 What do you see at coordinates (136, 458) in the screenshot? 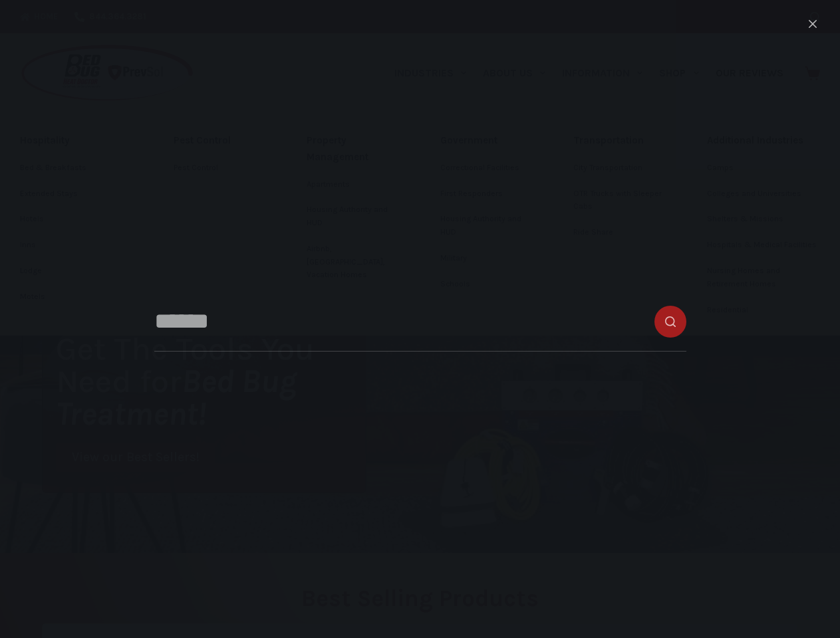
I see `a: View our Best Sellers!` at bounding box center [136, 458].